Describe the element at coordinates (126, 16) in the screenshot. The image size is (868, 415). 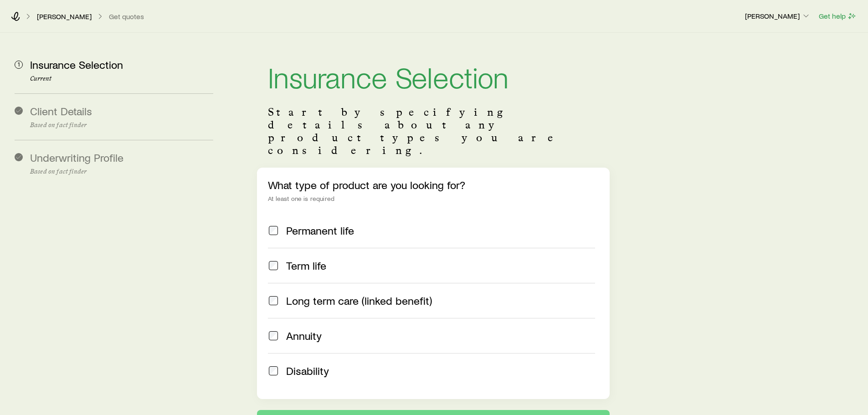
I see `button: Get quotes` at that location.